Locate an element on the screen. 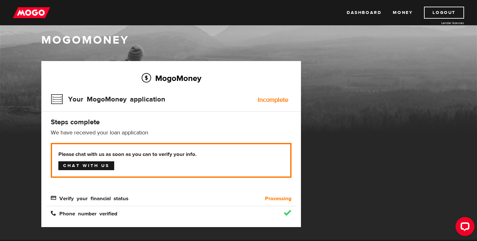  a: Lender licences is located at coordinates (441, 23).